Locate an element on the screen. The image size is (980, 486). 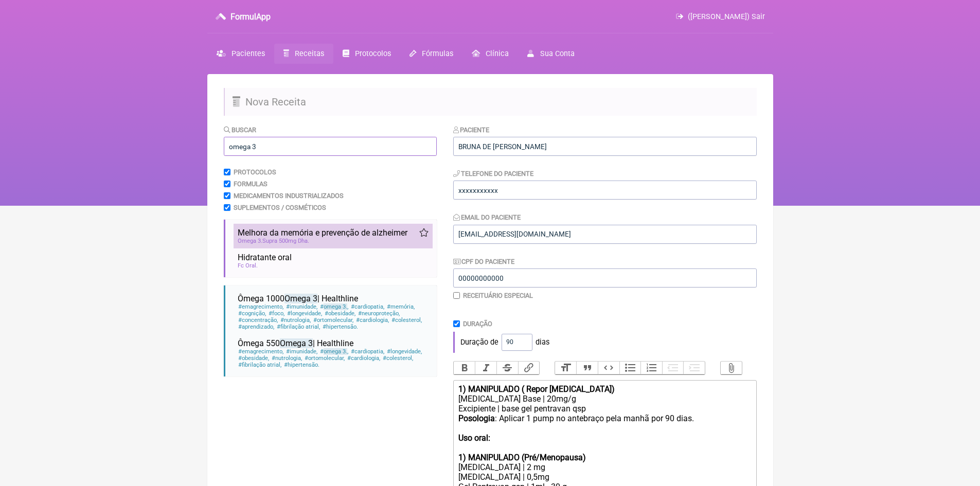
h3: FormulApp is located at coordinates (250, 16).